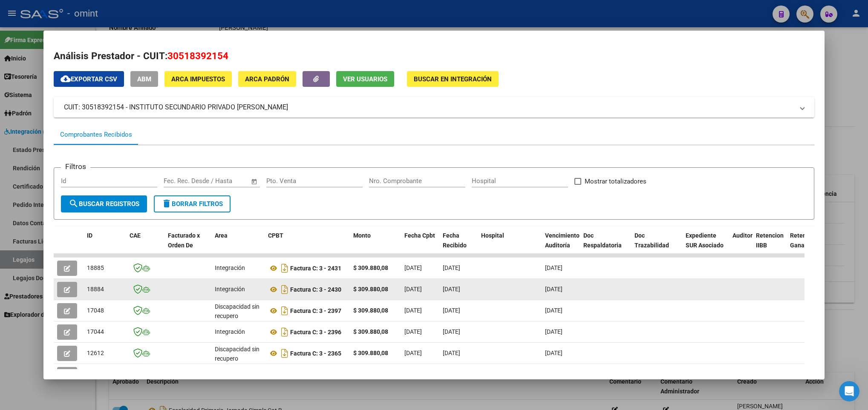  Describe the element at coordinates (453, 79) in the screenshot. I see `span: Buscar en Integración` at that location.